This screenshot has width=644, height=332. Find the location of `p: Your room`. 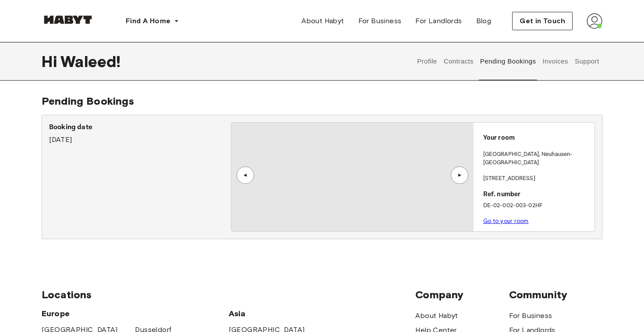

p: Your room is located at coordinates (537, 138).